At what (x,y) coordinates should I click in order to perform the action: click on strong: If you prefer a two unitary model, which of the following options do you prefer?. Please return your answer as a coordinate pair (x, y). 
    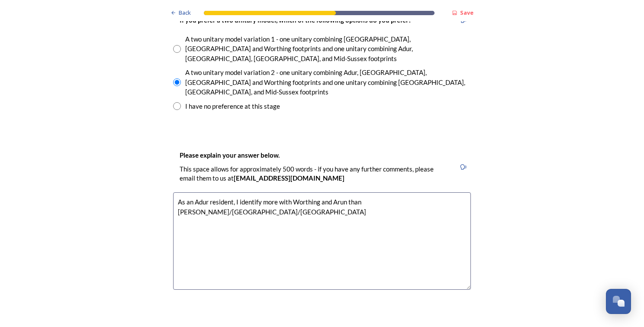
    Looking at the image, I should click on (295, 20).